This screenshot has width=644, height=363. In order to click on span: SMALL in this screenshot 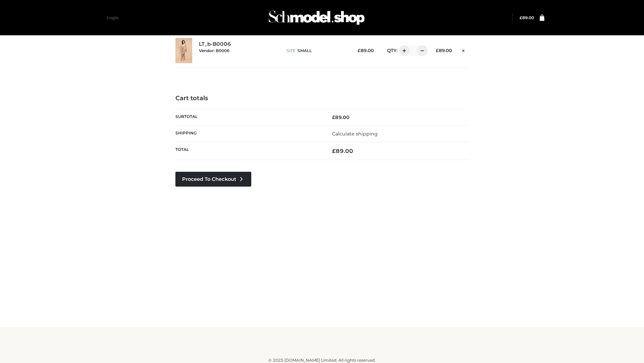, I will do `click(305, 51)`.